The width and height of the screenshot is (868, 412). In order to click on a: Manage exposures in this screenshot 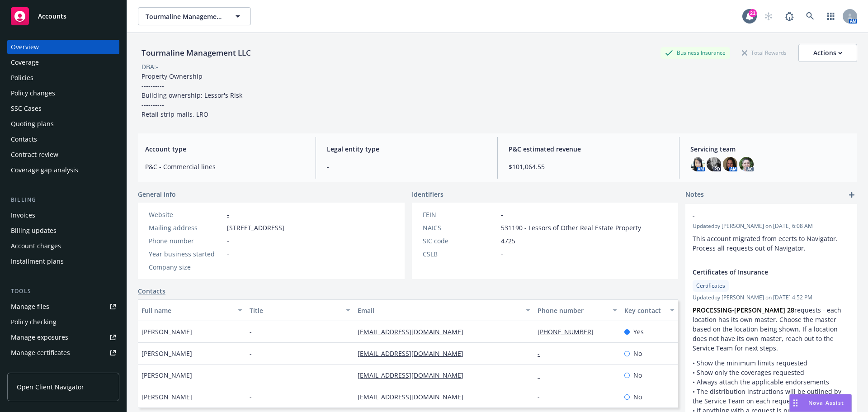, I will do `click(63, 338)`.